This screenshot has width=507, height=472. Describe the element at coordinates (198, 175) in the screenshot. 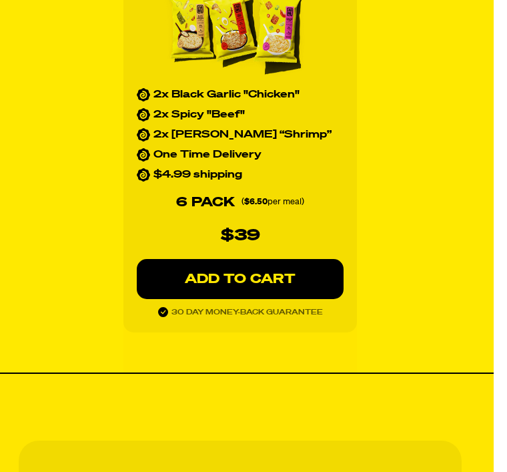

I see `p: $4.99 shipping` at that location.